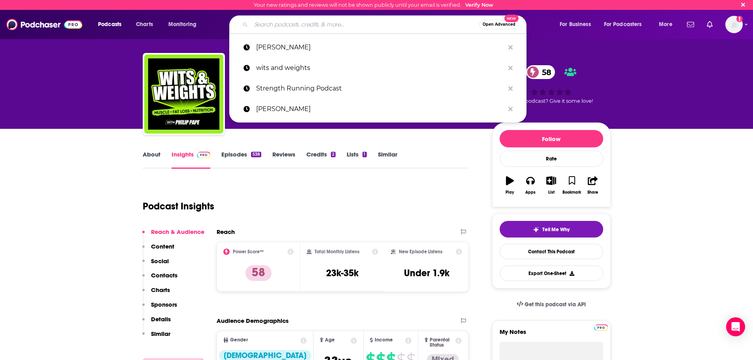 Image resolution: width=753 pixels, height=360 pixels. I want to click on div: Bookmark, so click(572, 192).